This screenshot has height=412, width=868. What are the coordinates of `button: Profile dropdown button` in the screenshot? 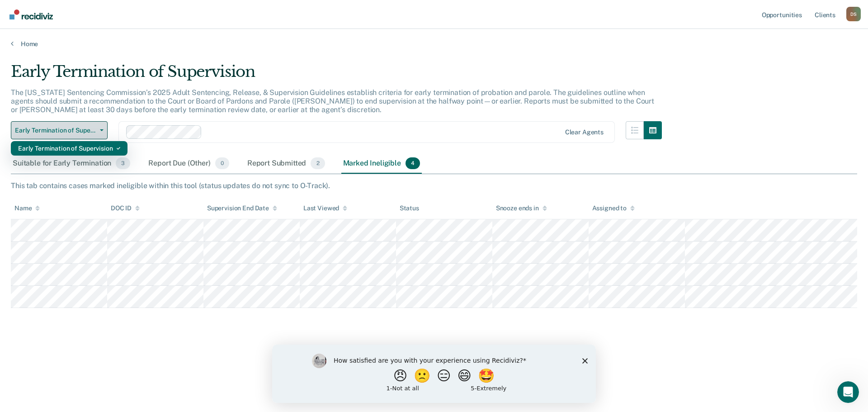 It's located at (854, 14).